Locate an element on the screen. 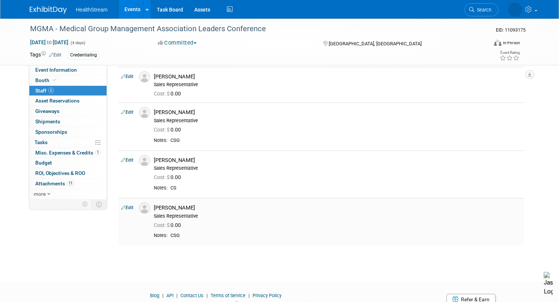 The height and width of the screenshot is (302, 559). div: Event Format is located at coordinates (483, 44).